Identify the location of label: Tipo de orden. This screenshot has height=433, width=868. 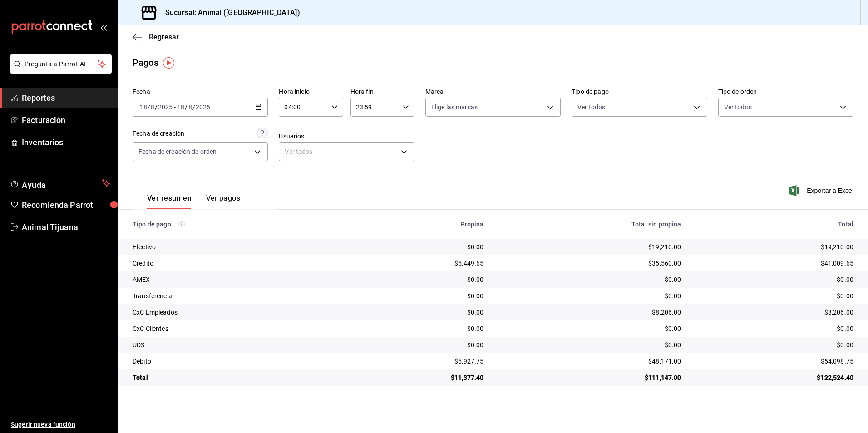
(786, 92).